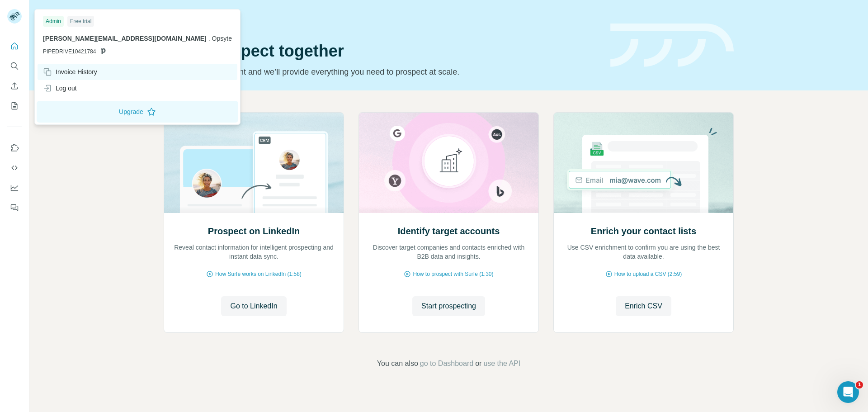 The image size is (868, 412). What do you see at coordinates (643, 163) in the screenshot?
I see `img: Enrich your contact lists` at bounding box center [643, 163].